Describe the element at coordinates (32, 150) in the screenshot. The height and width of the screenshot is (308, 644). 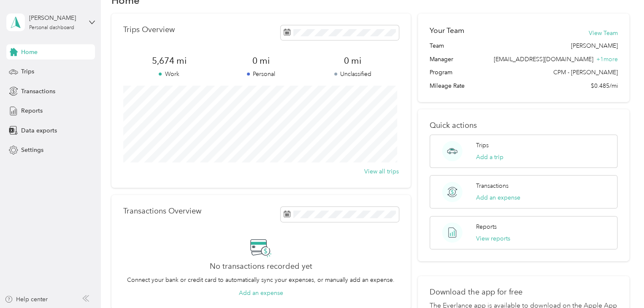
I see `span: Settings` at that location.